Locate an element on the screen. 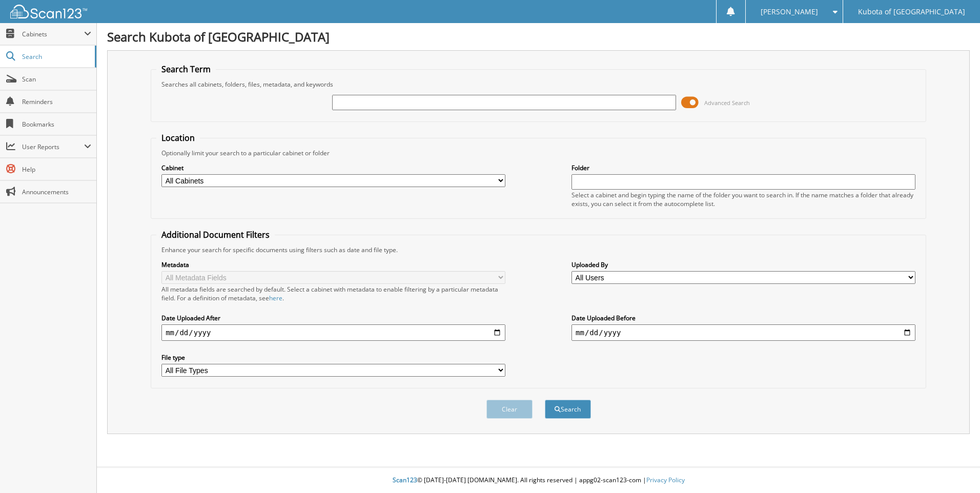 This screenshot has width=980, height=493. label: Cabinet is located at coordinates (334, 168).